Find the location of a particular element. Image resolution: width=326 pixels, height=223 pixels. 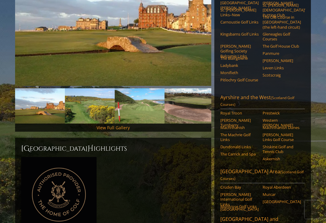

a: Shiskine Golf and Tennis Club is located at coordinates (281, 150).